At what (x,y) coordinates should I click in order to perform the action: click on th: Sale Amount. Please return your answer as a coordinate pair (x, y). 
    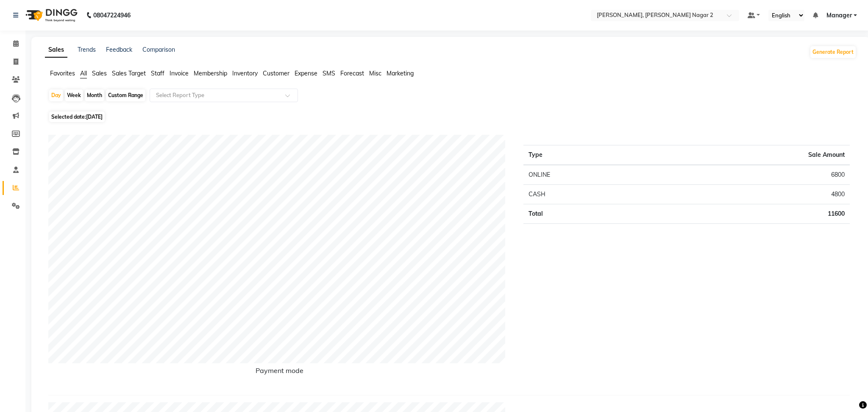
    Looking at the image, I should click on (753, 155).